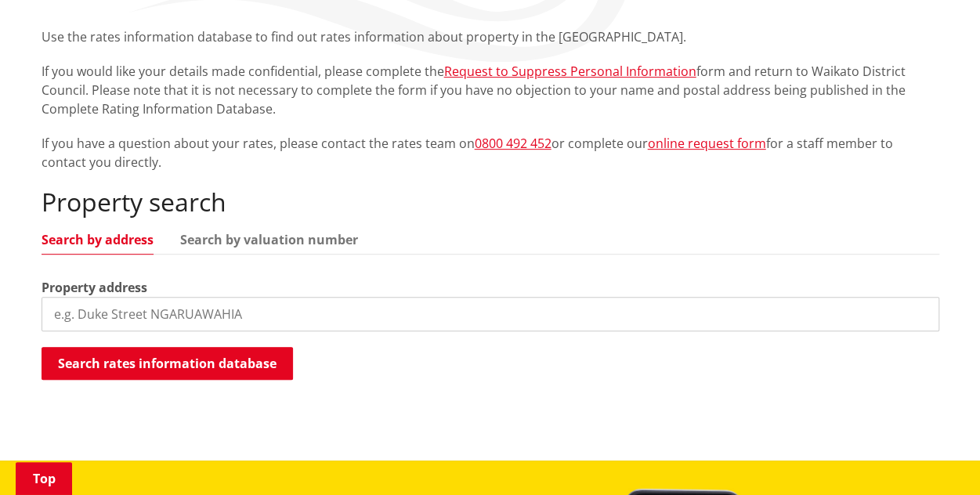  Describe the element at coordinates (490, 202) in the screenshot. I see `h2: Property search` at that location.